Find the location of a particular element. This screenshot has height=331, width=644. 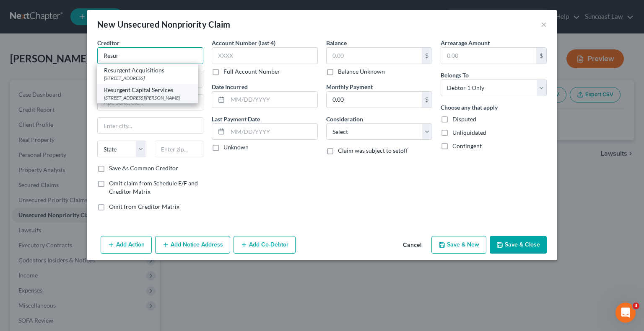

span: 3 is located at coordinates (636, 306).